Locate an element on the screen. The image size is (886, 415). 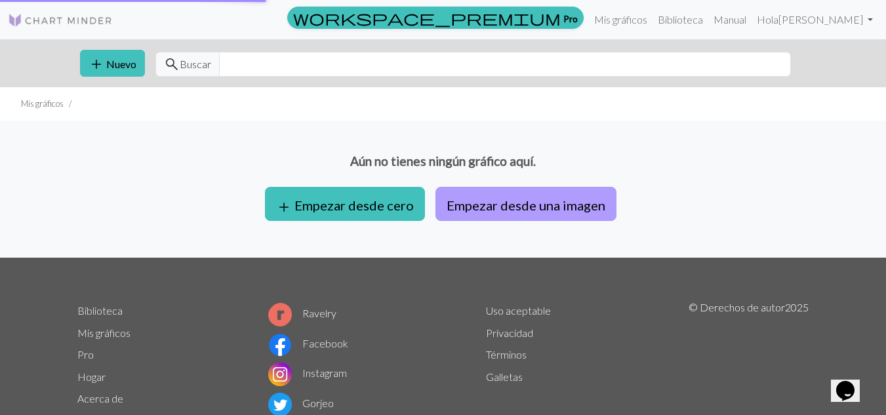
a: Empezar desde una imagen is located at coordinates (526, 202).